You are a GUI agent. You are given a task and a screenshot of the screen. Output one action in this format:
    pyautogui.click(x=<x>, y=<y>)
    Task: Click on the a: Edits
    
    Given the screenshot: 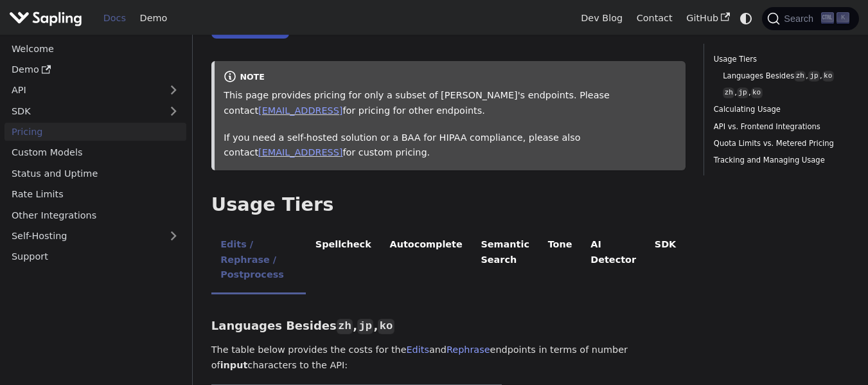 What is the action you would take?
    pyautogui.click(x=417, y=349)
    